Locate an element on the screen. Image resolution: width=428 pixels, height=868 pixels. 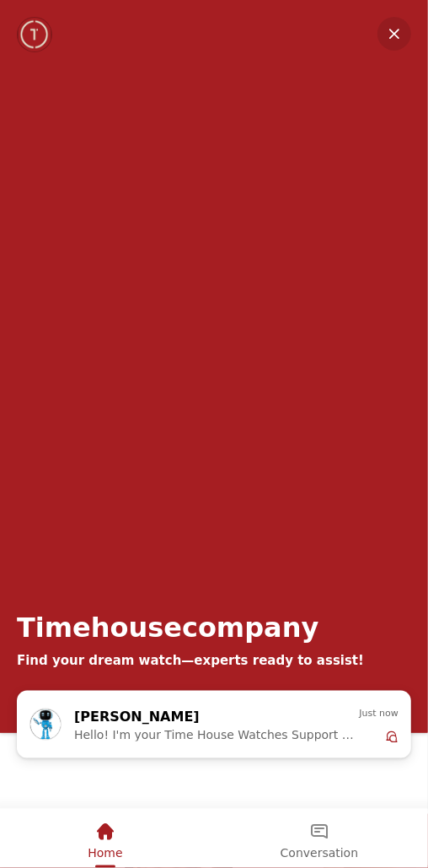
div: Zoe is located at coordinates (214, 725).